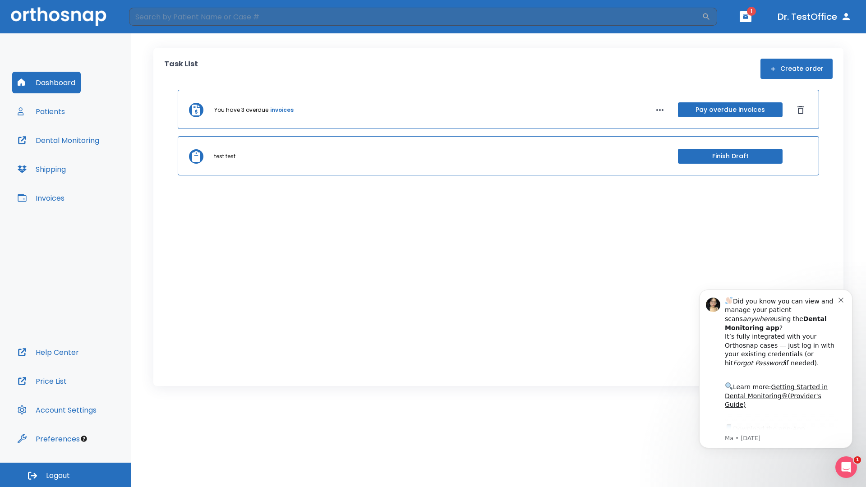 This screenshot has width=866, height=487. Describe the element at coordinates (41, 198) in the screenshot. I see `a: Invoices` at that location.